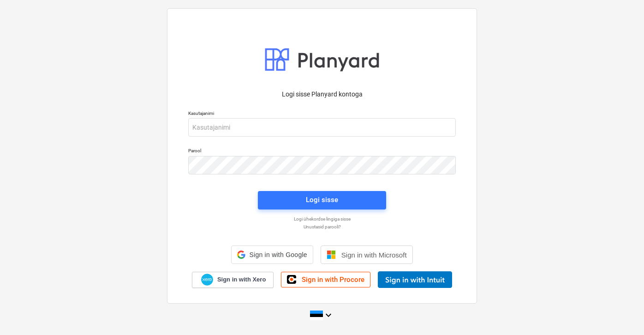  What do you see at coordinates (322, 127) in the screenshot?
I see `input: Kasutajanimi` at bounding box center [322, 127].